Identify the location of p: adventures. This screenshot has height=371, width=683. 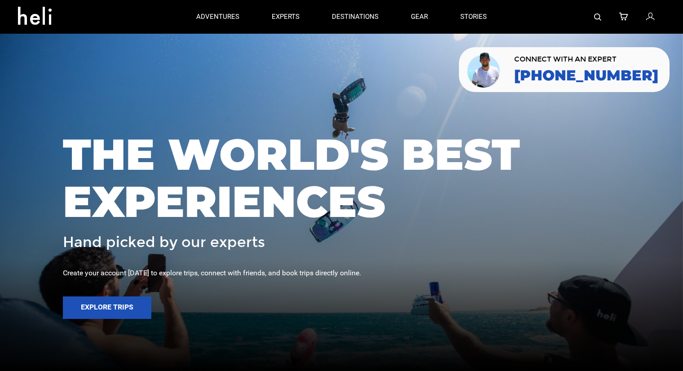
(218, 17).